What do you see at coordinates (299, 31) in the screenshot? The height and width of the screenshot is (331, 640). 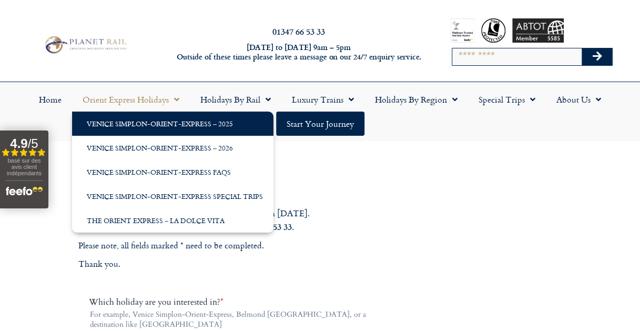 I see `a: 01347 66 53 33` at bounding box center [299, 31].